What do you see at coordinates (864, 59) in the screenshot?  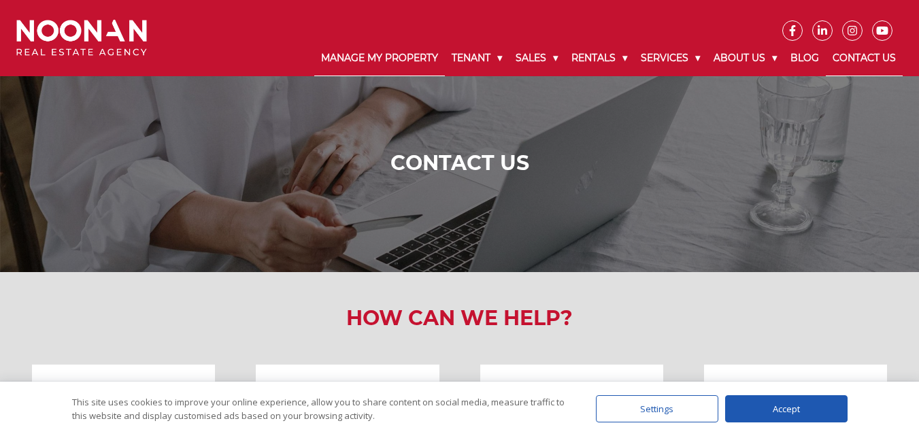 I see `a: Contact Us` at bounding box center [864, 59].